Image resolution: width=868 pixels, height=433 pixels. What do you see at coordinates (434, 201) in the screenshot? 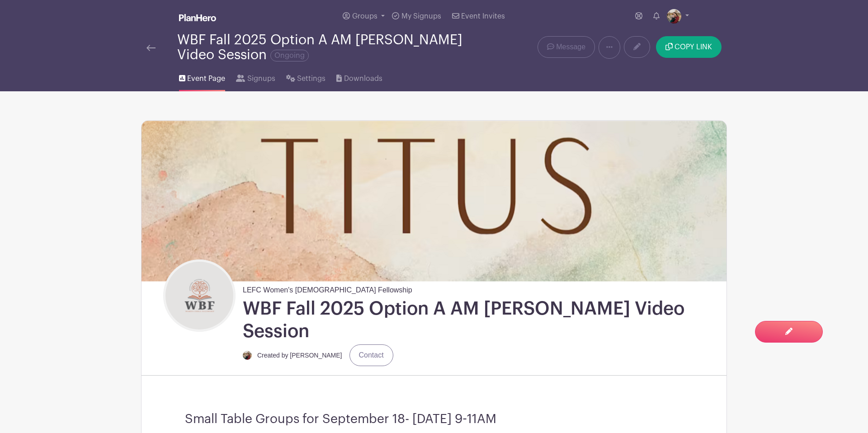
I see `img: Website%20-%20coming%20soon.png` at bounding box center [434, 201].